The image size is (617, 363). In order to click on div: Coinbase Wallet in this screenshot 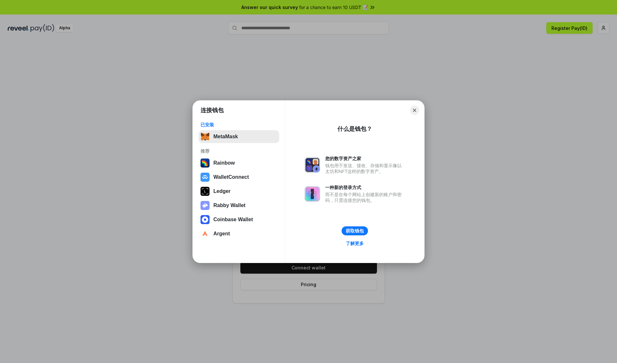, I will do `click(233, 220)`.